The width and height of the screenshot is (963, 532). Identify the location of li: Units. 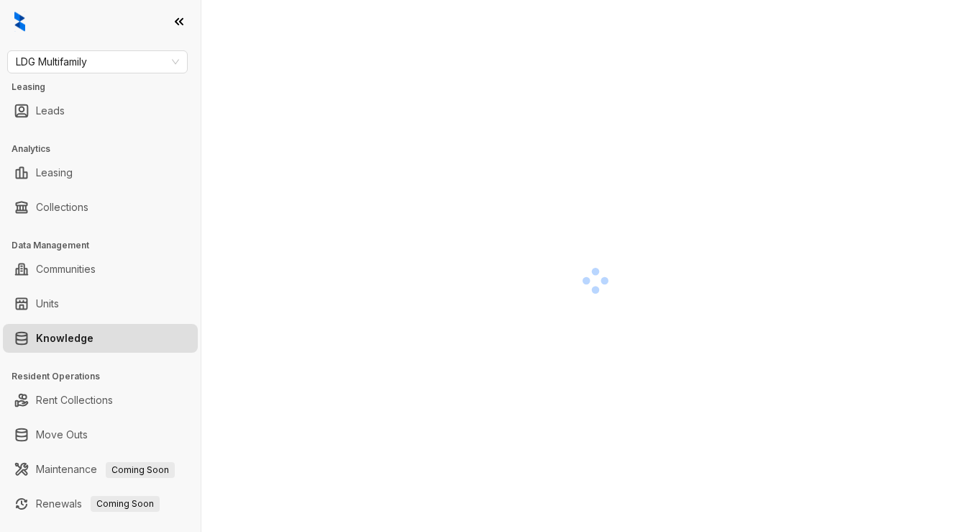
(100, 304).